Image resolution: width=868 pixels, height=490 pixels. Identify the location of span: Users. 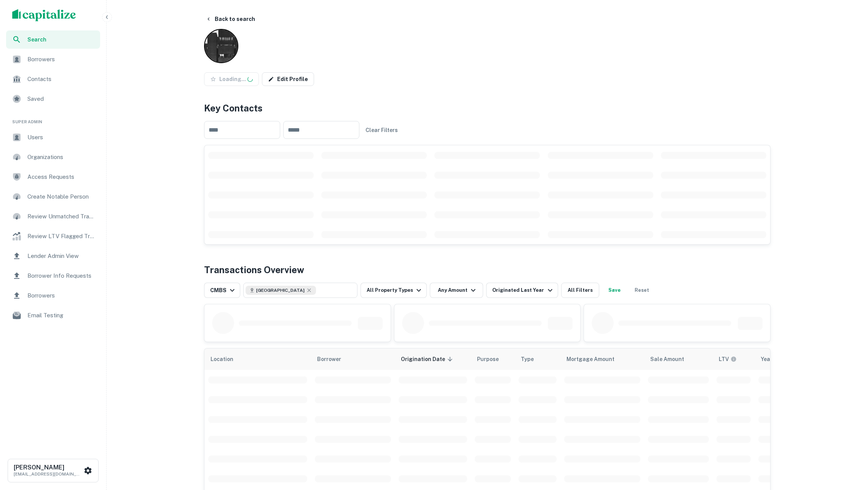
(62, 138).